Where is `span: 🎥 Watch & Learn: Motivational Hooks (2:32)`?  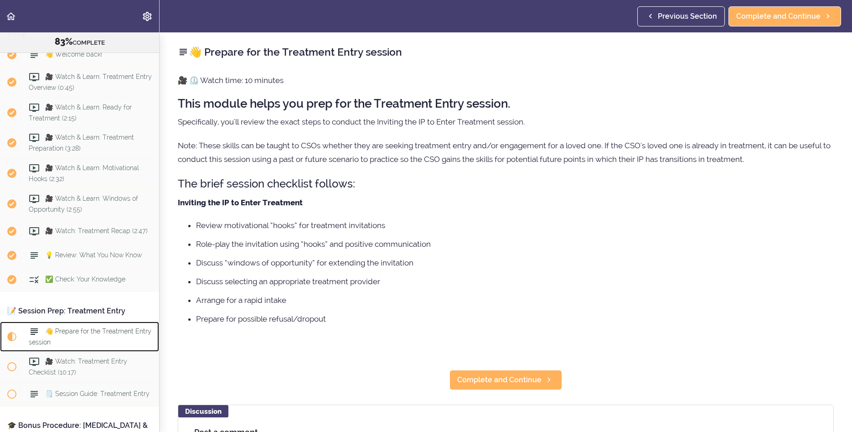 span: 🎥 Watch & Learn: Motivational Hooks (2:32) is located at coordinates (84, 173).